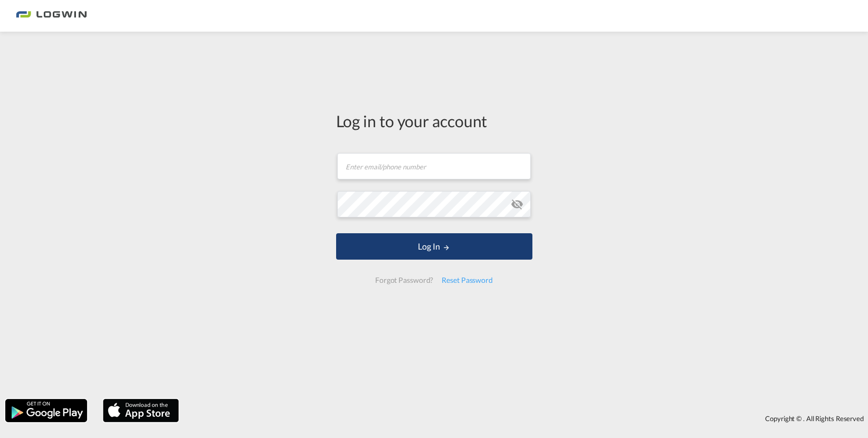 This screenshot has width=868, height=438. I want to click on div: Copyright © . All Rights Reserved, so click(527, 419).